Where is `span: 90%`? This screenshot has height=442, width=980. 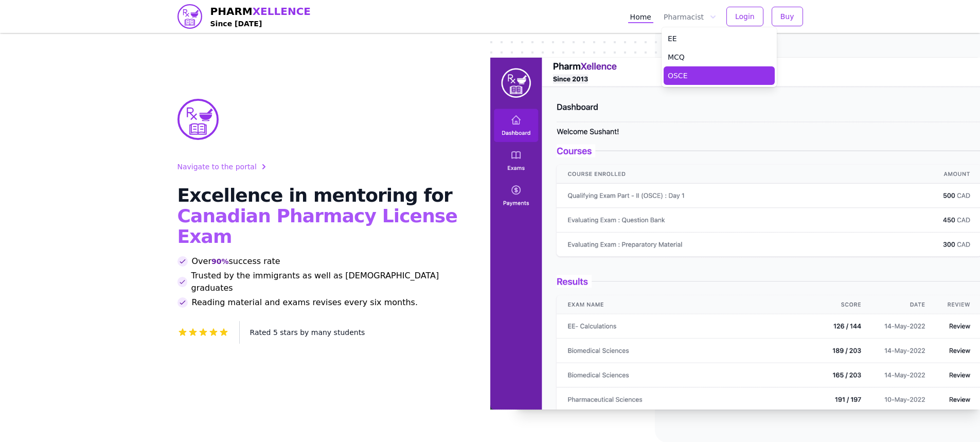
span: 90% is located at coordinates (220, 261).